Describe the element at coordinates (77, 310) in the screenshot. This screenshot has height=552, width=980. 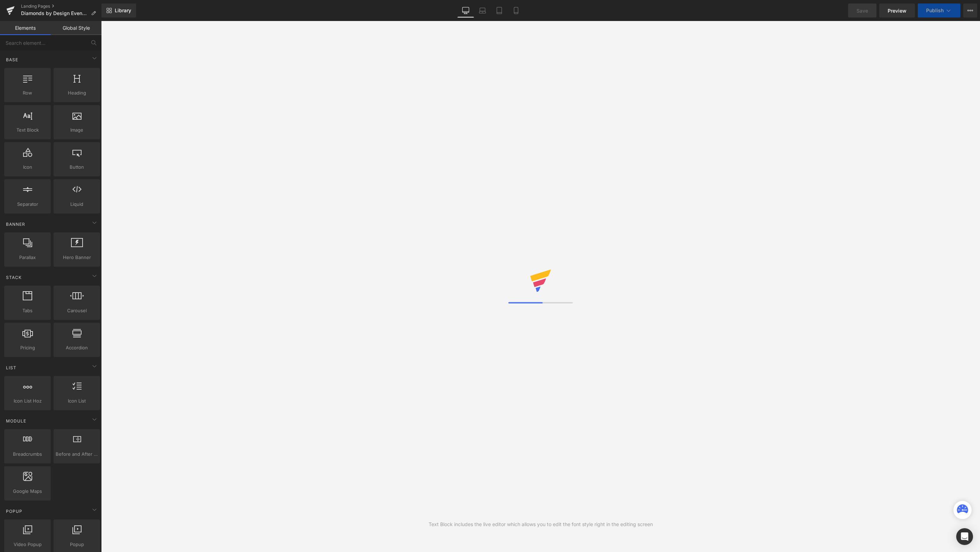
I see `span: Carousel` at that location.